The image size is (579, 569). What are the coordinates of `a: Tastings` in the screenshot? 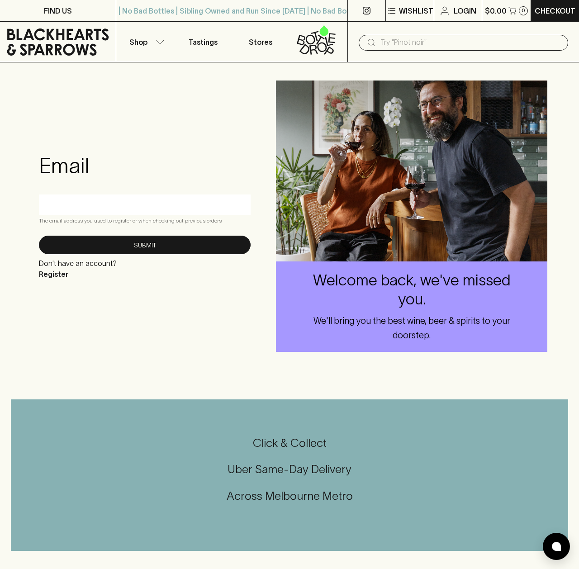 It's located at (203, 42).